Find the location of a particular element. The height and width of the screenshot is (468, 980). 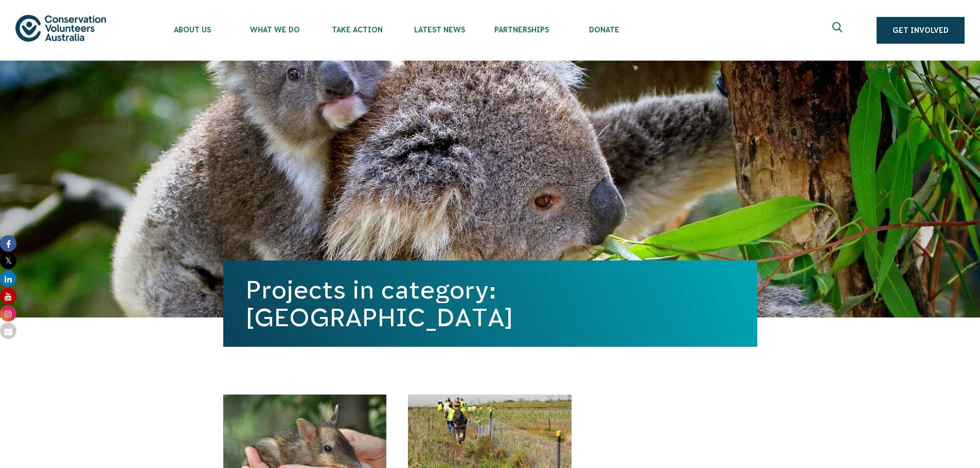

span: About Us is located at coordinates (192, 29).